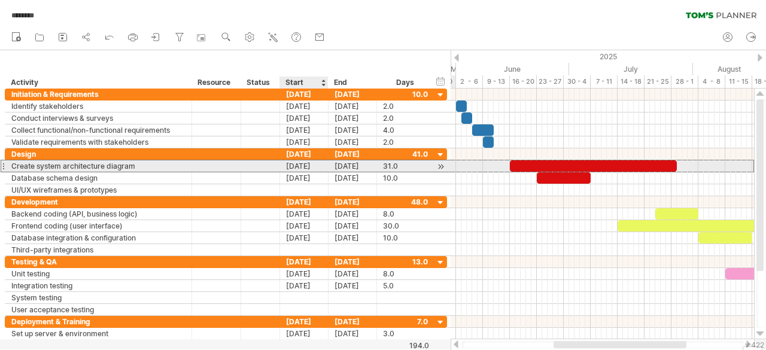 This screenshot has height=350, width=766. What do you see at coordinates (405, 166) in the screenshot?
I see `div: 31.0` at bounding box center [405, 166].